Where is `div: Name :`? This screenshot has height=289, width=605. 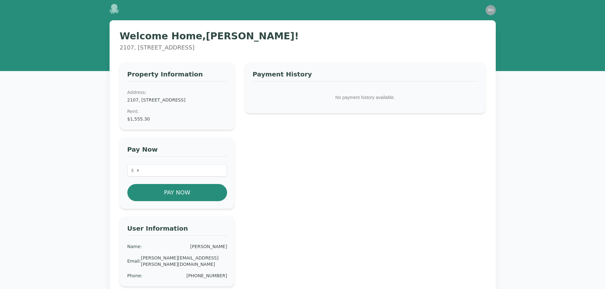 div: Name : is located at coordinates (135, 247).